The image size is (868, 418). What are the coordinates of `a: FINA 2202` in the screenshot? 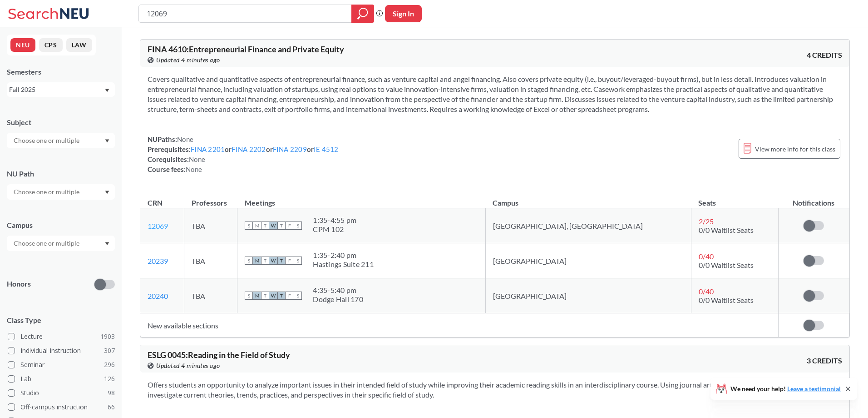 It's located at (249, 149).